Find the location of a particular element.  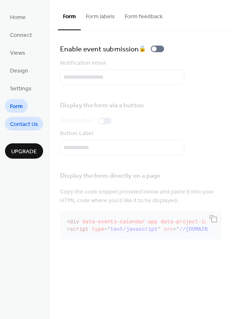

span: Design is located at coordinates (19, 71).